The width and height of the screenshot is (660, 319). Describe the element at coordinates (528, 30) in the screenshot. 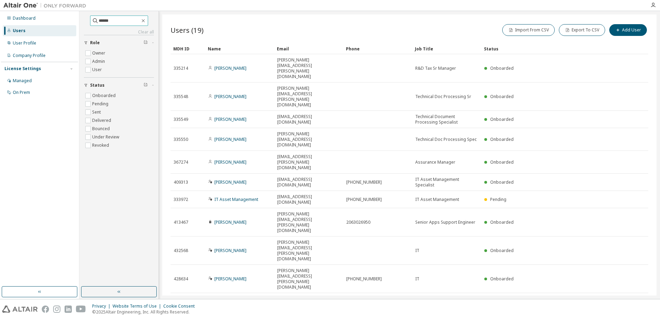

I see `button: Import From CSV` at that location.